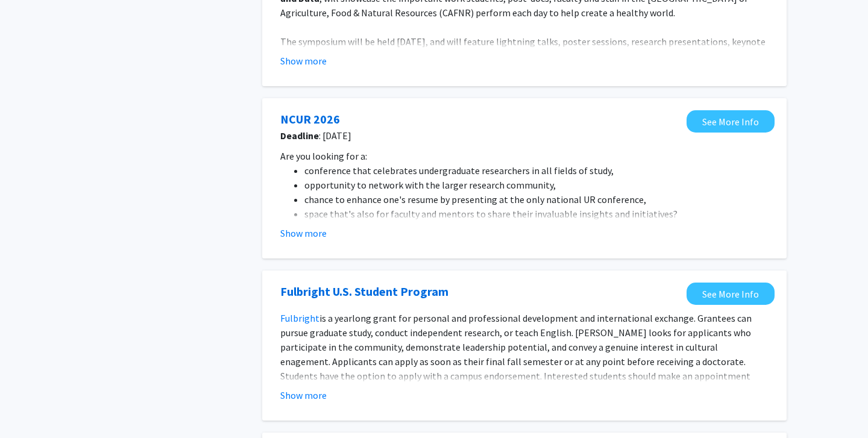 The height and width of the screenshot is (438, 868). Describe the element at coordinates (524, 156) in the screenshot. I see `p: Are you looking for a:` at that location.